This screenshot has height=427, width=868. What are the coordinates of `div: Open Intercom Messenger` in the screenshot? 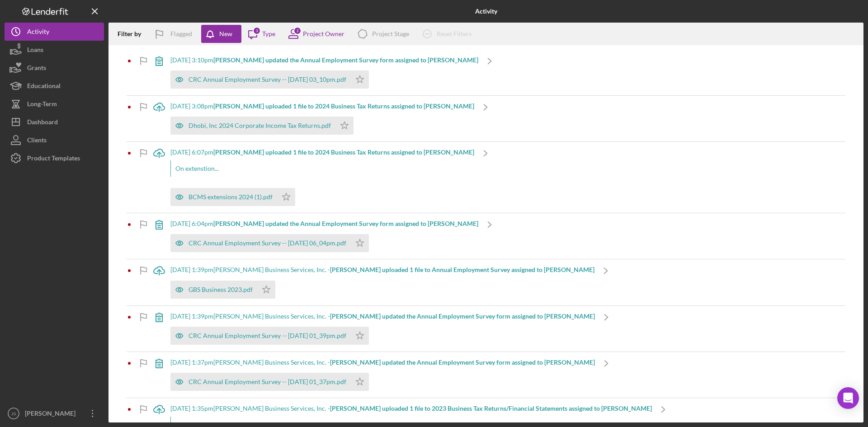 It's located at (848, 398).